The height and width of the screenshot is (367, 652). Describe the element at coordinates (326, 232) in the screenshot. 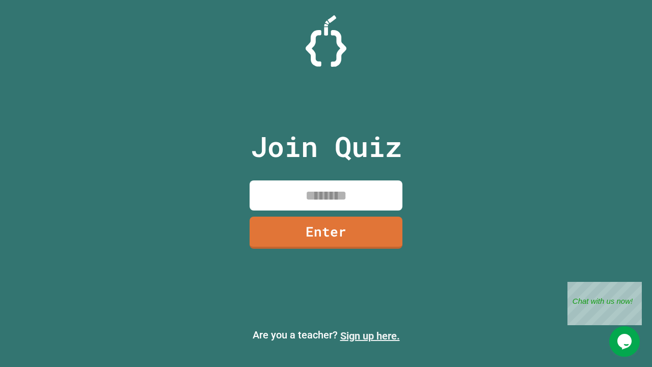

I see `a: Enter` at that location.